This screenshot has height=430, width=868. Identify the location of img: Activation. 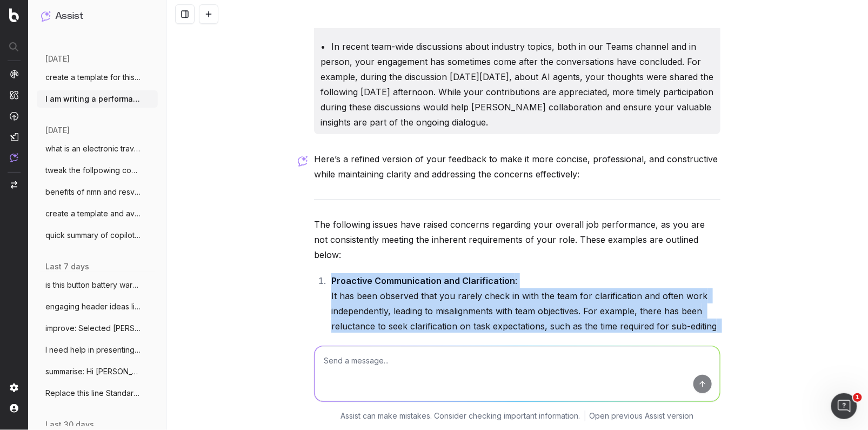
(14, 116).